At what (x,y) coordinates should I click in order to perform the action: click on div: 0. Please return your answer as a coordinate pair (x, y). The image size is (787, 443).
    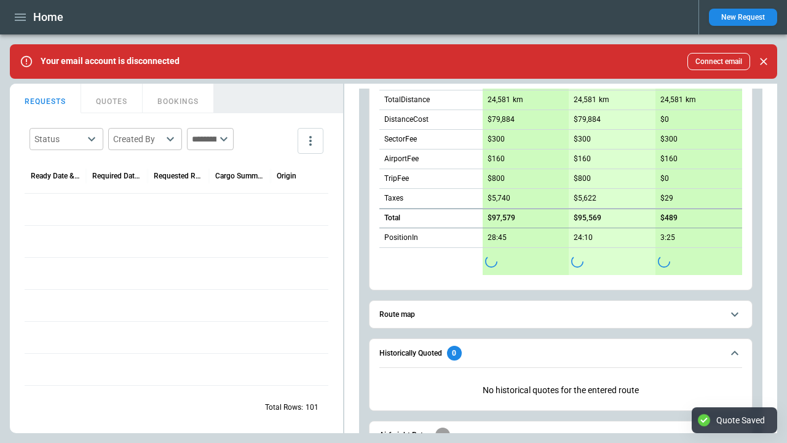
    Looking at the image, I should click on (454, 353).